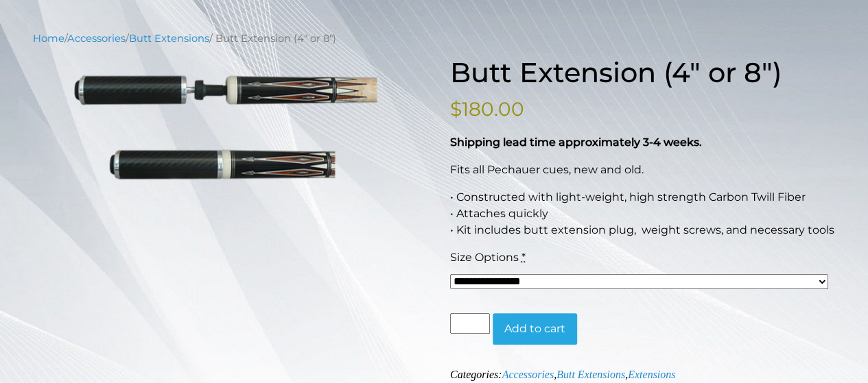  What do you see at coordinates (651, 374) in the screenshot?
I see `a: Extensions` at bounding box center [651, 374].